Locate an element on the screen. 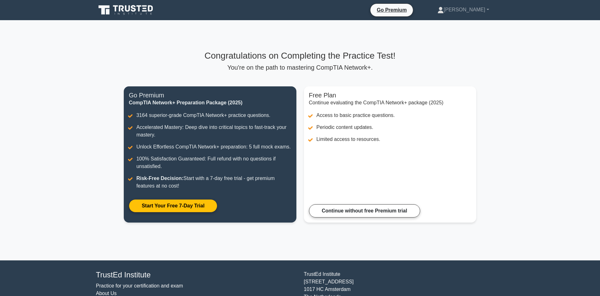 The image size is (600, 296). h4: TrustEd Institute is located at coordinates (196, 275).